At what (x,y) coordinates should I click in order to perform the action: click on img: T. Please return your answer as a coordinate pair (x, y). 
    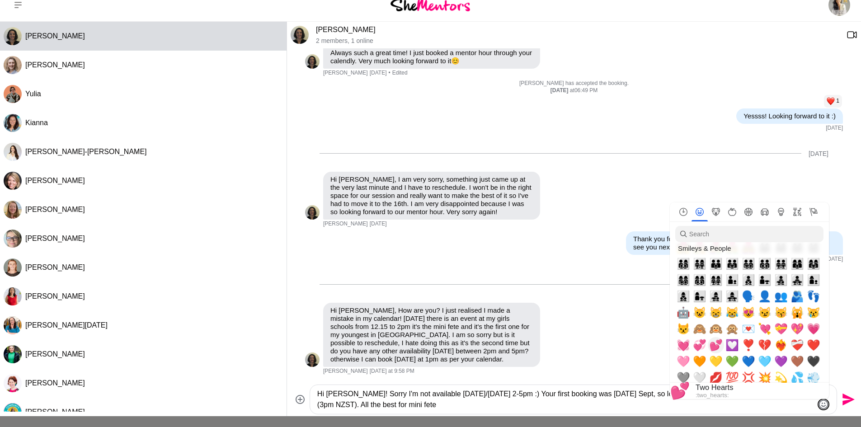
    Looking at the image, I should click on (13, 210).